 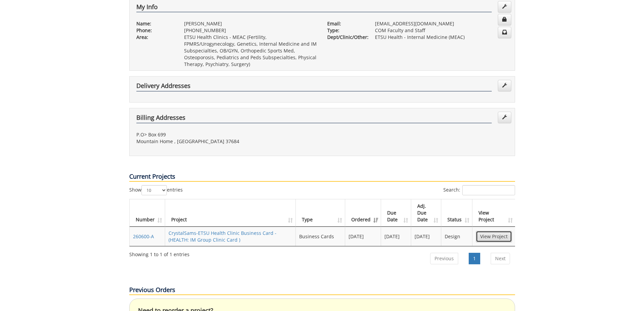 What do you see at coordinates (230, 213) in the screenshot?
I see `th: Project: activate to sort column ascending` at bounding box center [230, 213].